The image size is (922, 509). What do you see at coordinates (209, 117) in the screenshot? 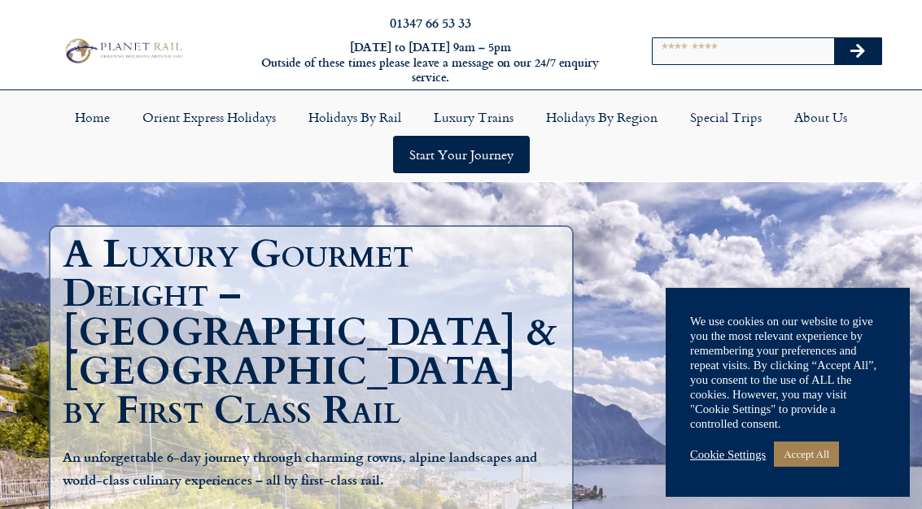
I see `a: Orient Express Holidays` at bounding box center [209, 117].